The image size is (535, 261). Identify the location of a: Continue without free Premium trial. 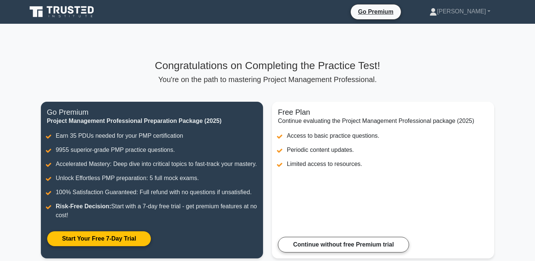
(343, 245).